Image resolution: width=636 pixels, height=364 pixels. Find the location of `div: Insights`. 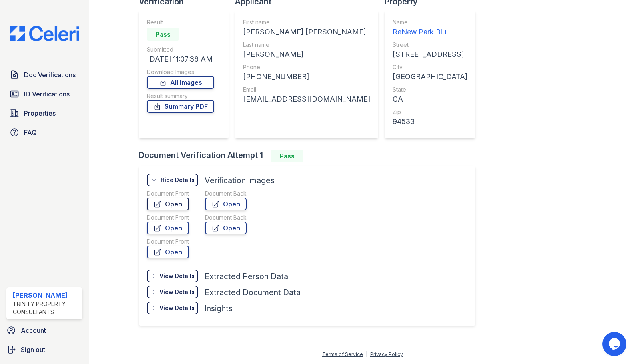

div: Insights is located at coordinates (218, 309).